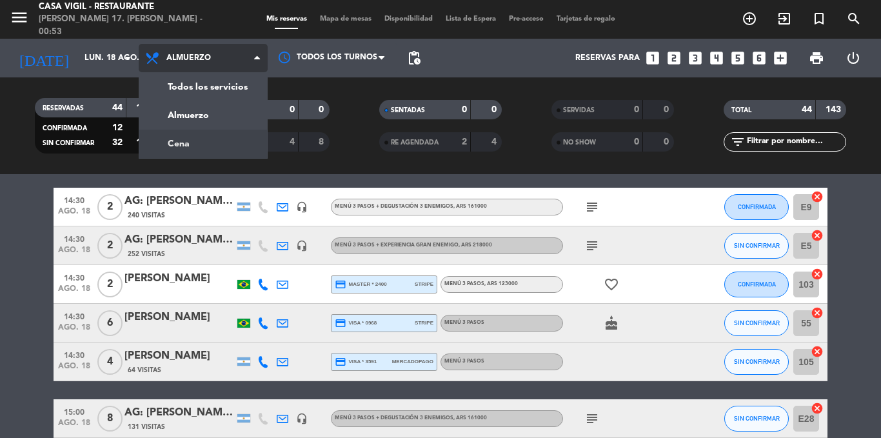  What do you see at coordinates (717, 58) in the screenshot?
I see `i: looks_4` at bounding box center [717, 58].